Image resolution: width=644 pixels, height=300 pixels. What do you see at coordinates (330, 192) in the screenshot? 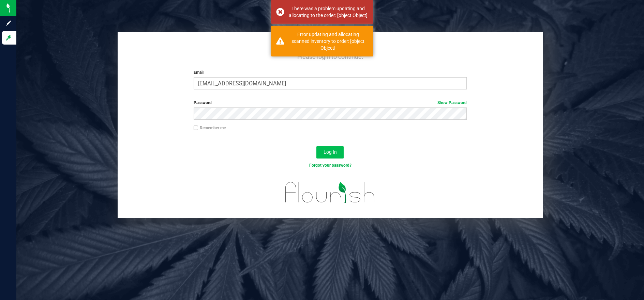
I see `img: flourish_logo.svg` at bounding box center [330, 192].